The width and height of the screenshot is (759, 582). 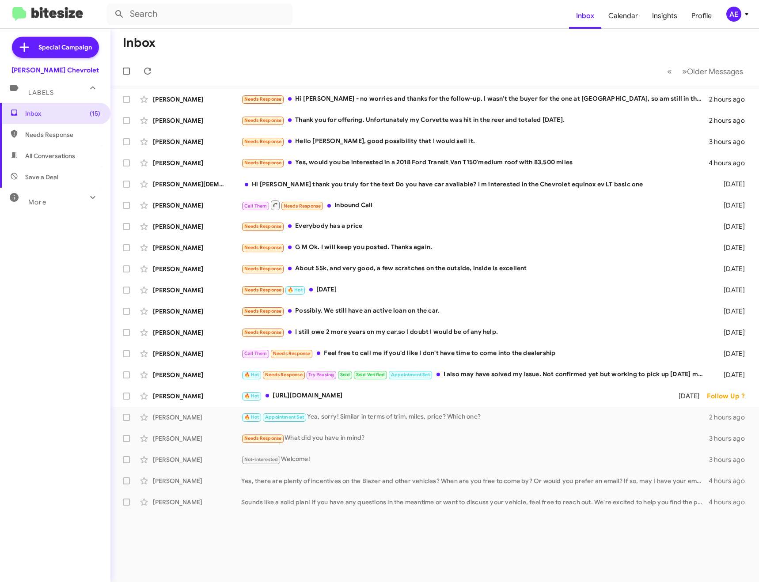 What do you see at coordinates (476, 269) in the screenshot?
I see `div: About 55k, and very good, a few scratches on the outside, inside is excellent` at bounding box center [476, 269].